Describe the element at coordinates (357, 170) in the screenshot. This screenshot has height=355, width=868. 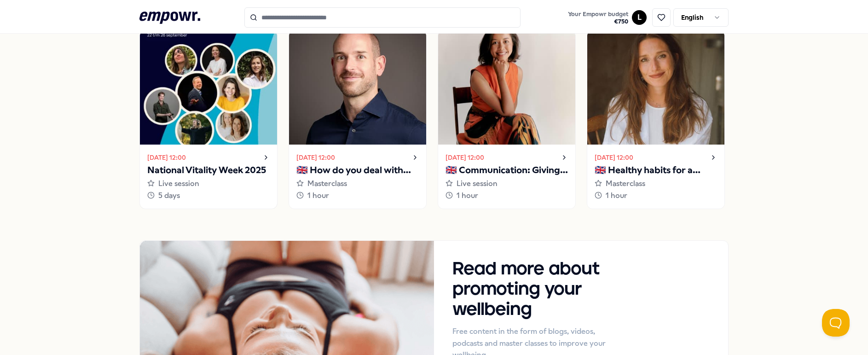
I see `p: 🇬🇧 How do you deal with your inner critic?` at that location.